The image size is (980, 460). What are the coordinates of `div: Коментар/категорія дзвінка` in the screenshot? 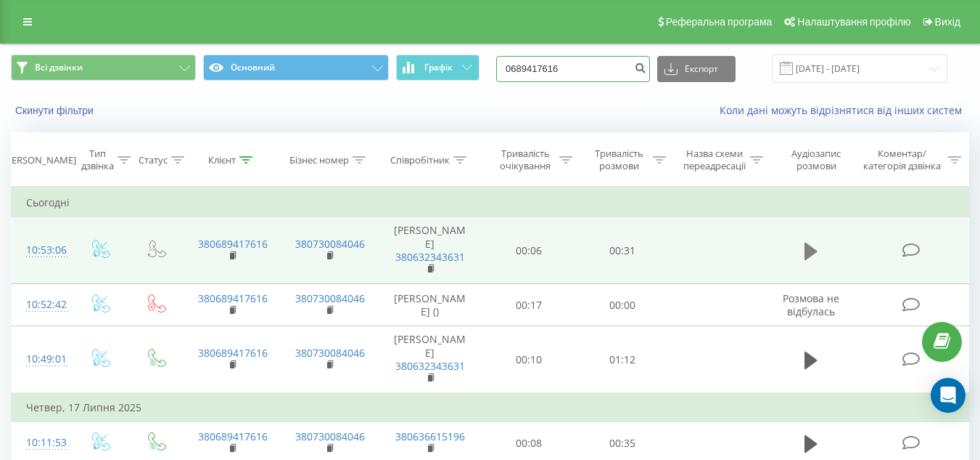 It's located at (902, 160).